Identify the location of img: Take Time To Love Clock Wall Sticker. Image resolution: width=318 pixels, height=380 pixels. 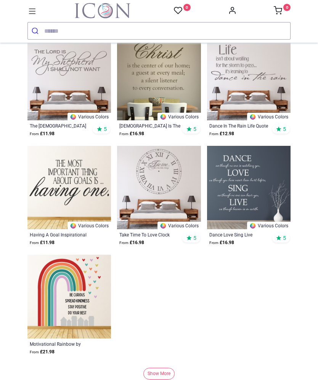
(158, 187).